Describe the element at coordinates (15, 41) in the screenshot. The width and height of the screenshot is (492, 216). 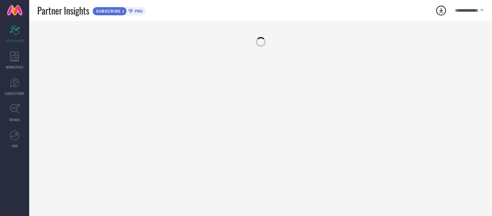
I see `span: SCORECARDS` at that location.